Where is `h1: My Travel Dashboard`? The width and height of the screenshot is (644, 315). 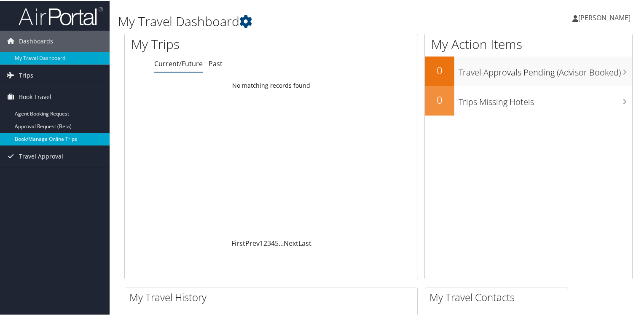 h1: My Travel Dashboard is located at coordinates (292, 21).